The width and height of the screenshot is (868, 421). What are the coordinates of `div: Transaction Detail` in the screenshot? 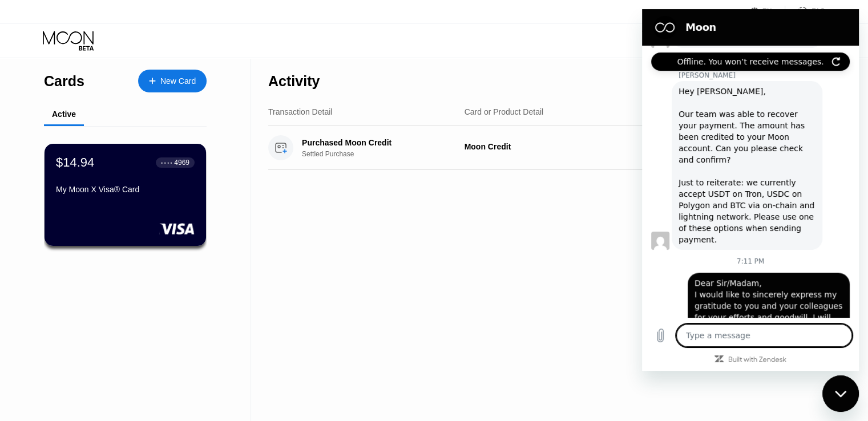 It's located at (300, 112).